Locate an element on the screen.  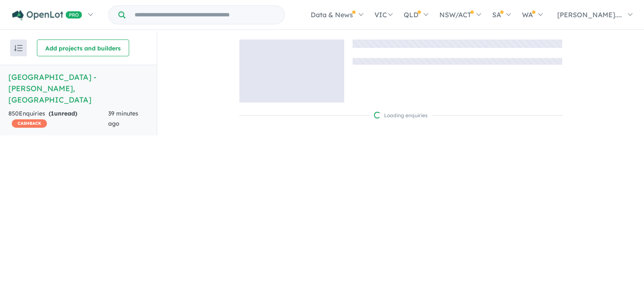
div: Loading enquiries is located at coordinates (401, 116).